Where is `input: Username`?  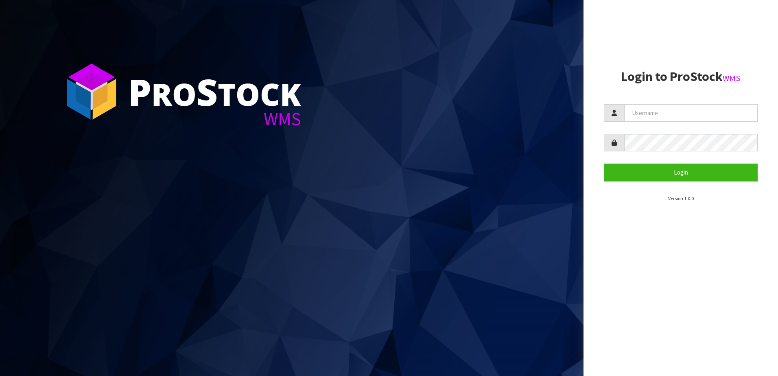
input: Username is located at coordinates (691, 113).